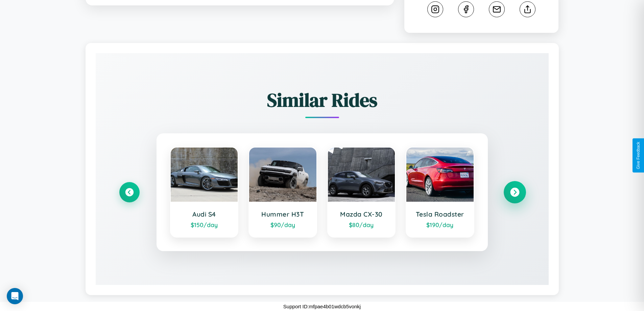  I want to click on div: Open Intercom Messenger, so click(15, 296).